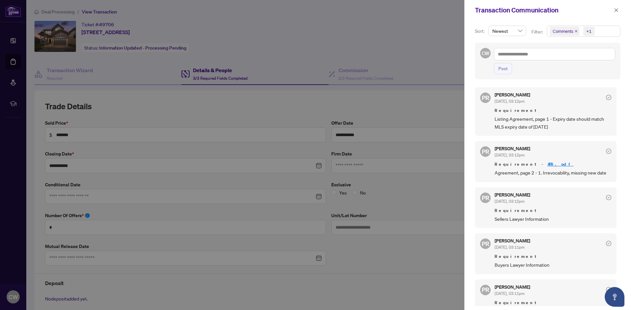 This screenshot has height=310, width=631. Describe the element at coordinates (537, 32) in the screenshot. I see `p: Filter:` at that location.